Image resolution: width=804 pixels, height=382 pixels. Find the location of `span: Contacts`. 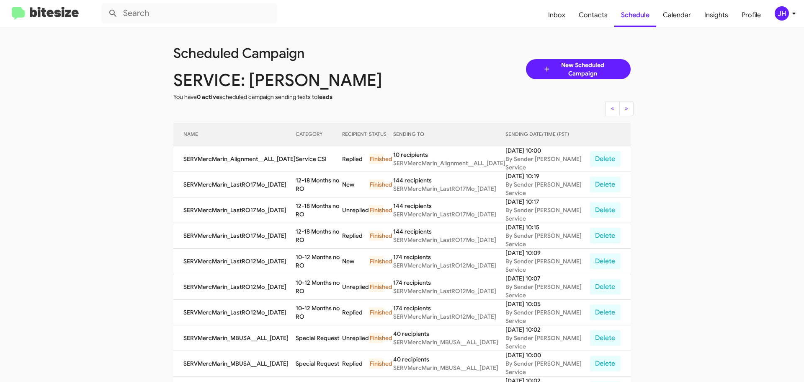

span: Contacts is located at coordinates (593, 15).